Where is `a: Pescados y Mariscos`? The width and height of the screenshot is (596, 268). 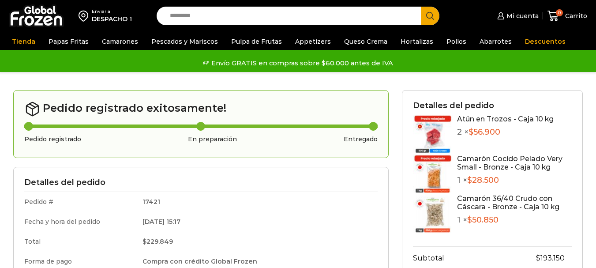 a: Pescados y Mariscos is located at coordinates (184, 41).